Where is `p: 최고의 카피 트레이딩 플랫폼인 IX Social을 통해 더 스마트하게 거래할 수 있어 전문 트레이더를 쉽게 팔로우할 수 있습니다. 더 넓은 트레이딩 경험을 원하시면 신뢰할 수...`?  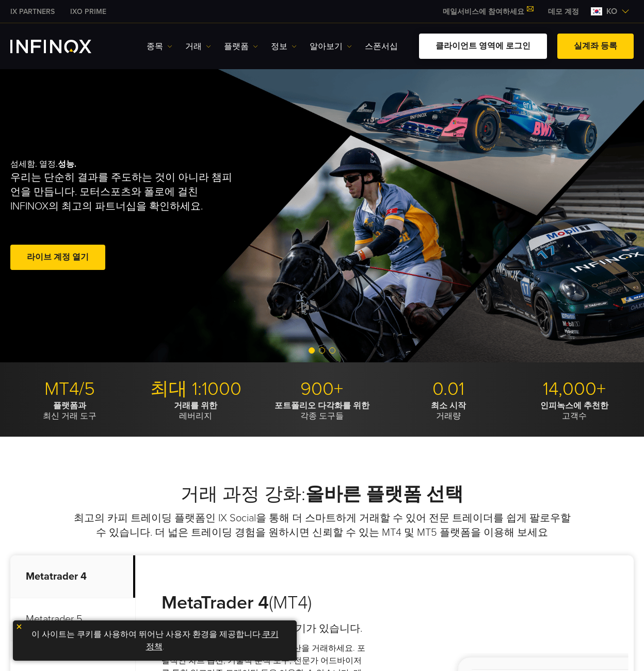 p: 최고의 카피 트레이딩 플랫폼인 IX Social을 통해 더 스마트하게 거래할 수 있어 전문 트레이더를 쉽게 팔로우할 수 있습니다. 더 넓은 트레이딩 경험을 원하시면 신뢰할 수... is located at coordinates (322, 525).